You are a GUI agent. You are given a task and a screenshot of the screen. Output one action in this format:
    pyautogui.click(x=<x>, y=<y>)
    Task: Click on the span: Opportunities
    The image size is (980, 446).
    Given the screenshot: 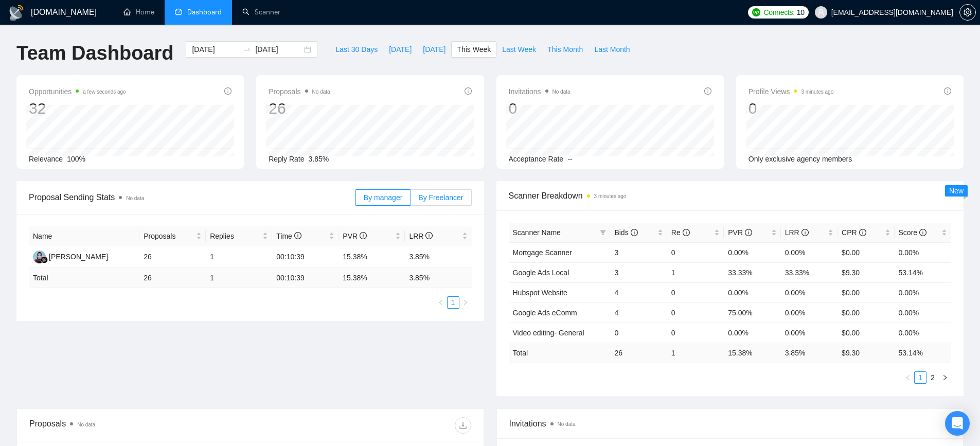 What is the action you would take?
    pyautogui.click(x=77, y=91)
    